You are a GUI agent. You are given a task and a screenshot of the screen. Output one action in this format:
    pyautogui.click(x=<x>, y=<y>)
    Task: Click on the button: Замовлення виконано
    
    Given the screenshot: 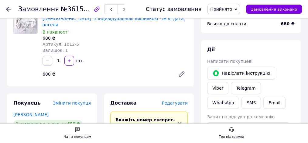 What is the action you would take?
    pyautogui.click(x=274, y=9)
    